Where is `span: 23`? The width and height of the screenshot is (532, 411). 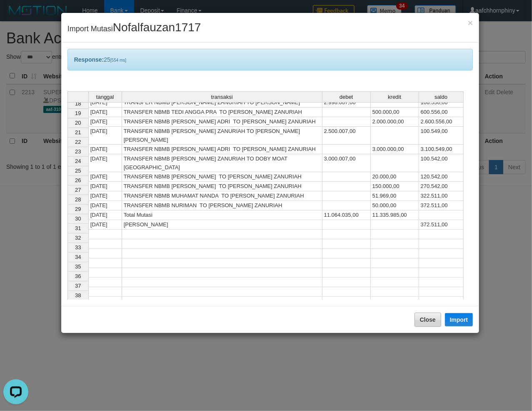 span: 23 is located at coordinates (78, 151).